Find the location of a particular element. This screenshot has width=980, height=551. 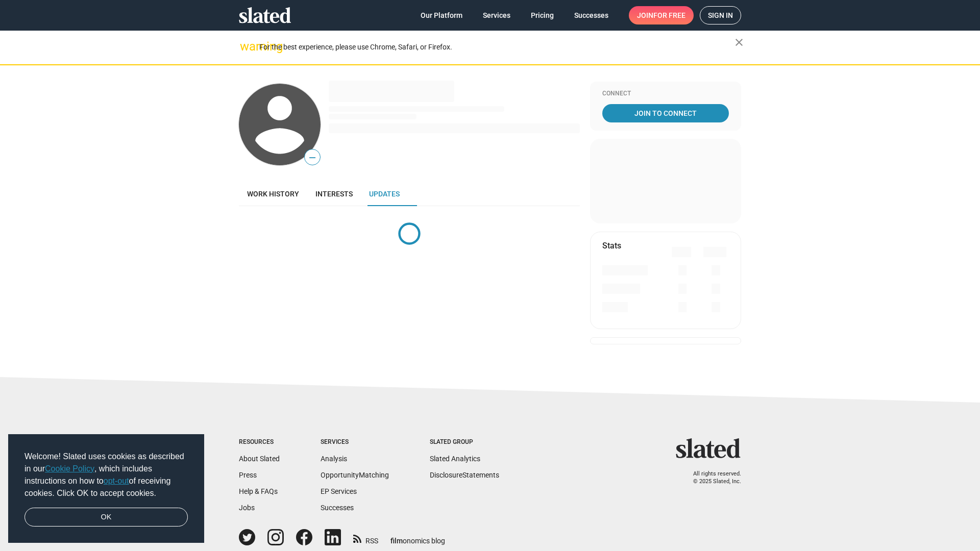

a: Jobs is located at coordinates (247, 508).